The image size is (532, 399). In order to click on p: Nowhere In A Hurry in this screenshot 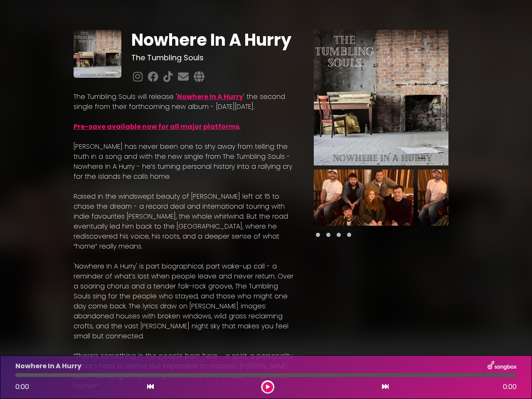, I will do `click(48, 366)`.